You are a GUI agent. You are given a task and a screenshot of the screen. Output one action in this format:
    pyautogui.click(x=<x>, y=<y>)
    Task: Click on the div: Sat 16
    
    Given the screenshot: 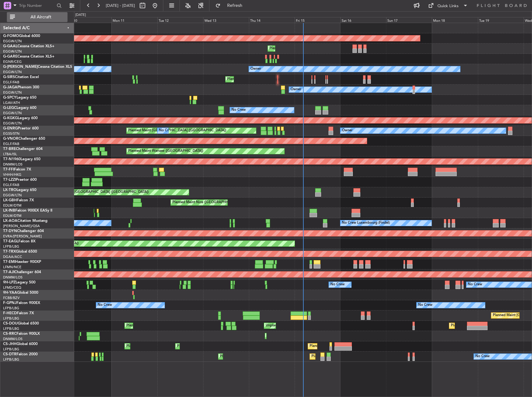 What is the action you would take?
    pyautogui.click(x=363, y=20)
    